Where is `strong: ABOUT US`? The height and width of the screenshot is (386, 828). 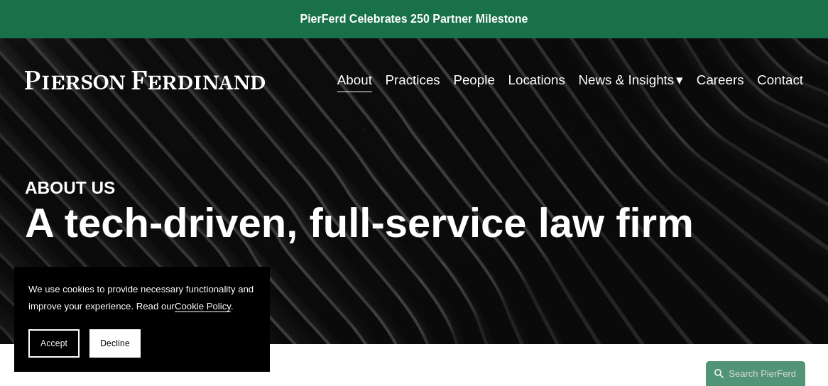 strong: ABOUT US is located at coordinates (70, 188).